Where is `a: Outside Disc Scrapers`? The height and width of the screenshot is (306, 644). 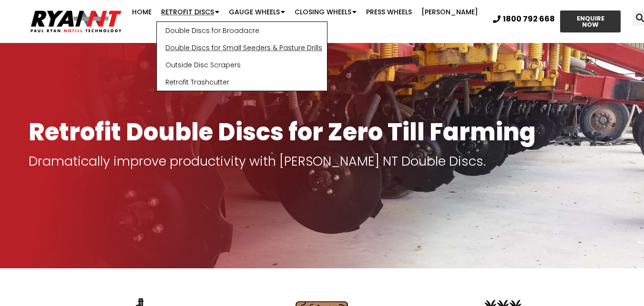
a: Outside Disc Scrapers is located at coordinates (242, 65).